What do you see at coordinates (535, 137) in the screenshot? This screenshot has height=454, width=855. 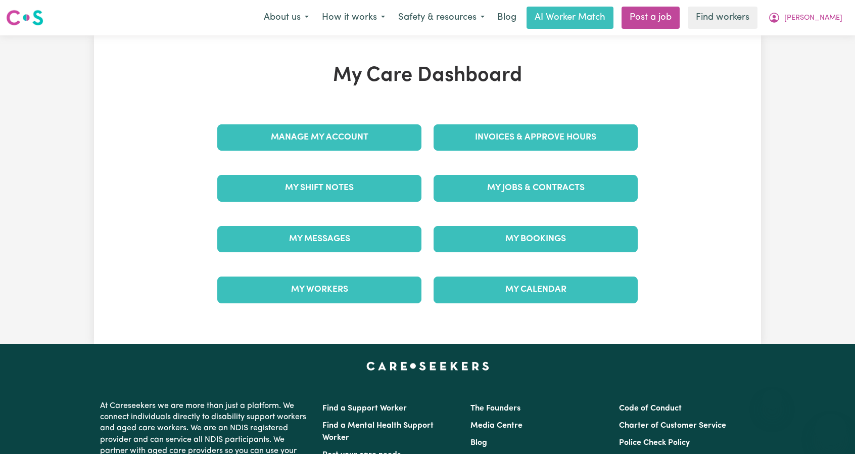 I see `a: Invoices & Approve Hours` at bounding box center [535, 137].